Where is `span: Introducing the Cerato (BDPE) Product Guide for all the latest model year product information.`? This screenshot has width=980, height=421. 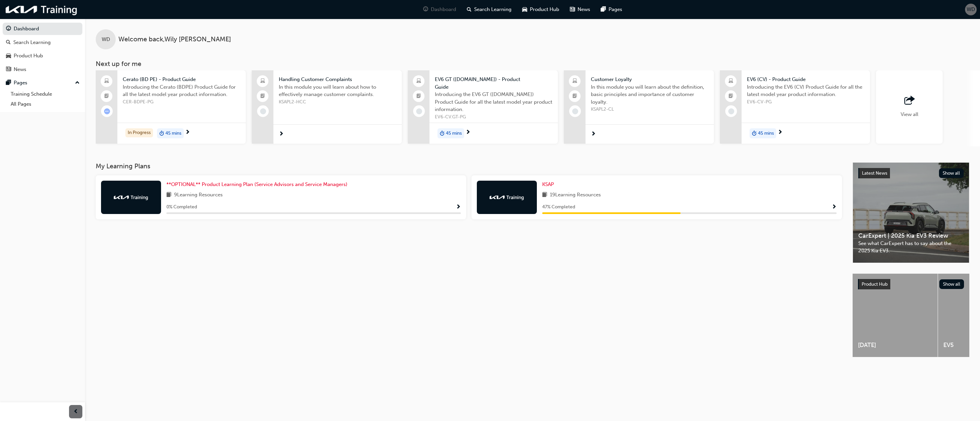
span: Introducing the Cerato (BDPE) Product Guide for all the latest model year product information. is located at coordinates (181, 91).